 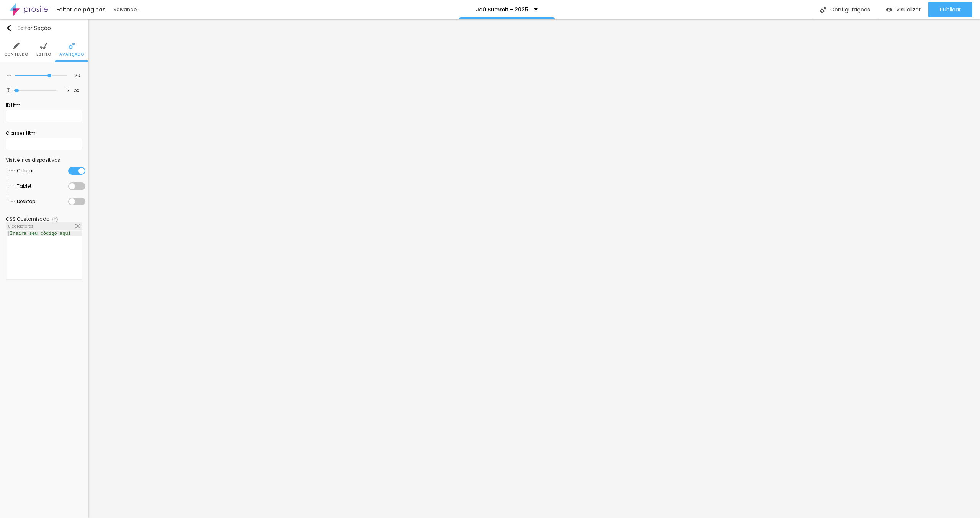 What do you see at coordinates (44, 54) in the screenshot?
I see `span: Estilo` at bounding box center [44, 54].